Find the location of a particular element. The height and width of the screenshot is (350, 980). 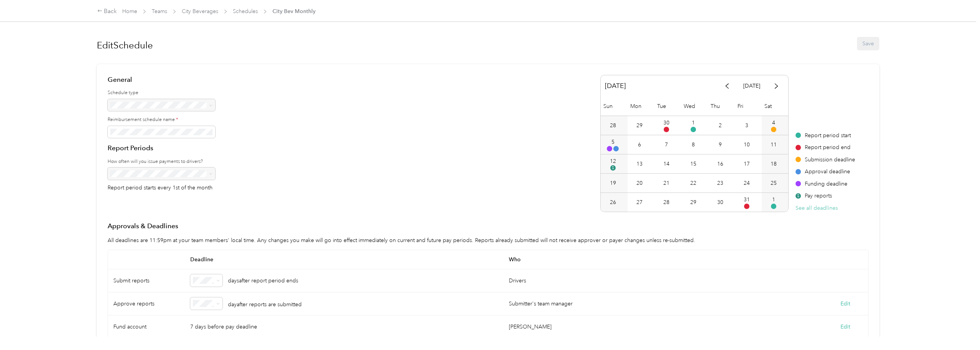

h4: Report Periods is located at coordinates (161, 148).